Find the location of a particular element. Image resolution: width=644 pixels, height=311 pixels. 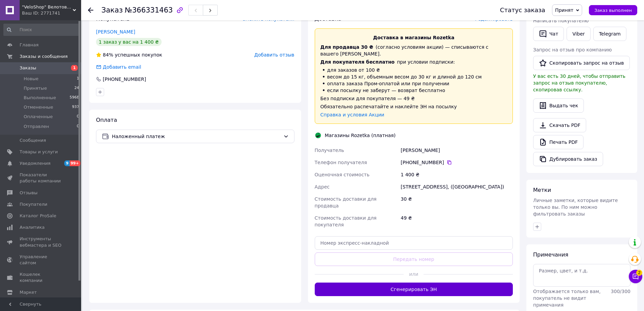

span: Отправлен is located at coordinates (36, 127).